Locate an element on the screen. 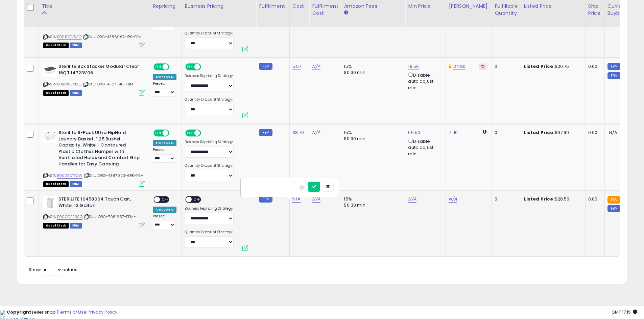 The height and width of the screenshot is (319, 644). div: Cost is located at coordinates (300, 6).